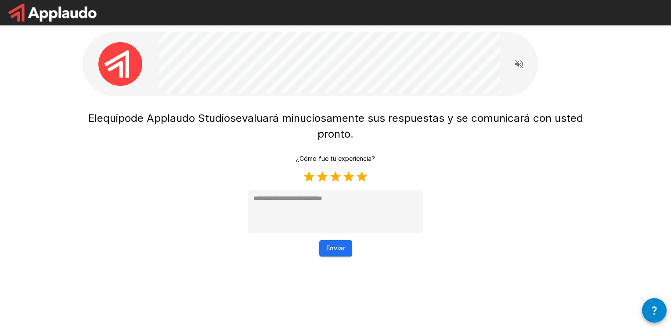 The width and height of the screenshot is (671, 327). I want to click on span: El, so click(93, 118).